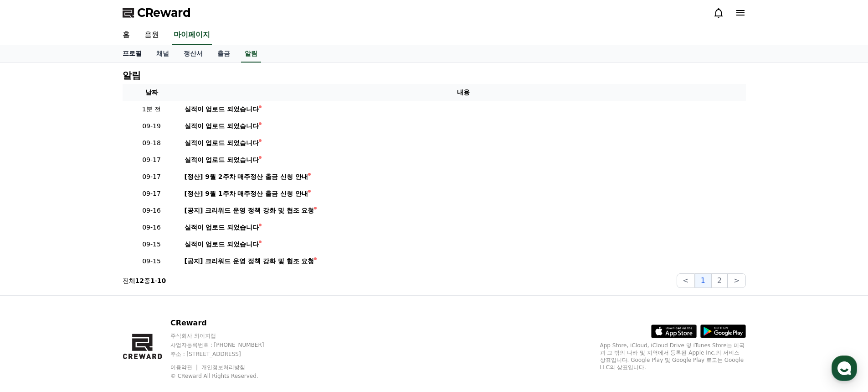 The height and width of the screenshot is (392, 868). I want to click on span: 홈, so click(31, 307).